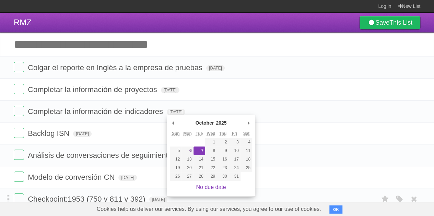 The image size is (434, 216). Describe the element at coordinates (176, 177) in the screenshot. I see `button: 26` at that location.